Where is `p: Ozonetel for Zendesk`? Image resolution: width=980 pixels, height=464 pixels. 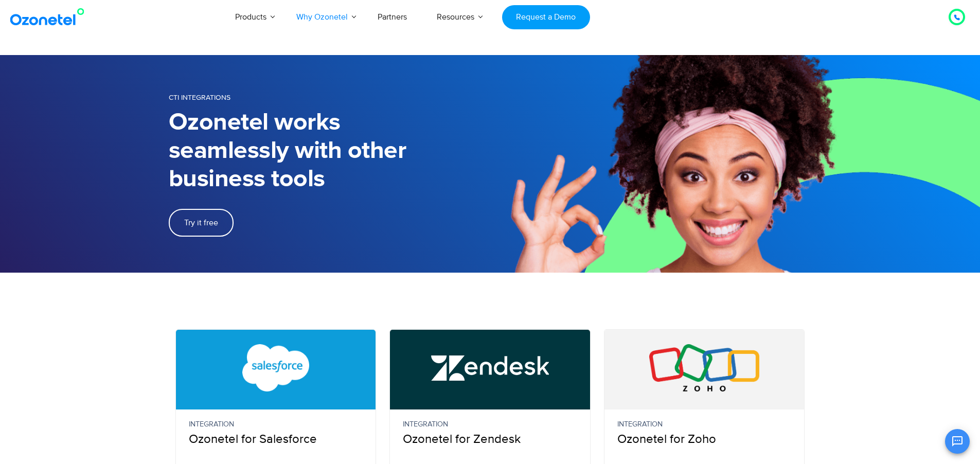
p: Ozonetel for Zendesk is located at coordinates (490, 434).